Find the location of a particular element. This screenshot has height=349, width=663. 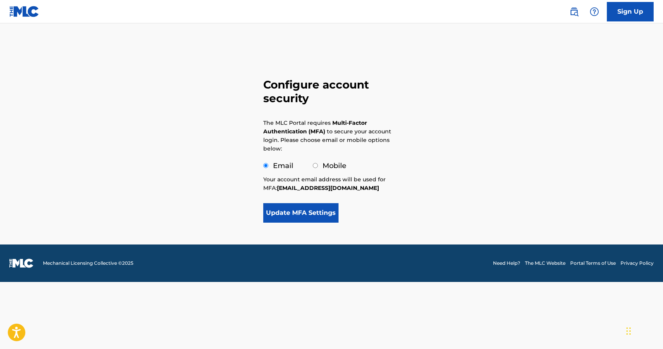

h3: Configure account security is located at coordinates (332, 92).